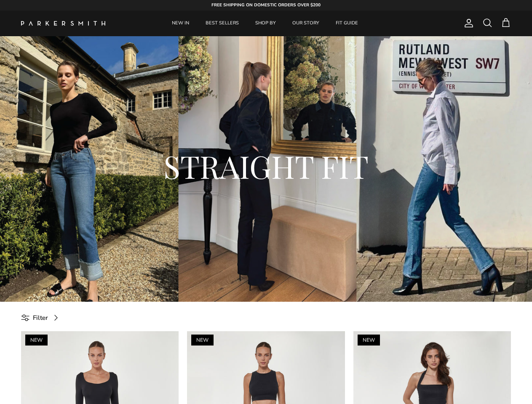 This screenshot has width=532, height=404. What do you see at coordinates (265, 23) in the screenshot?
I see `a: SHOP BY` at bounding box center [265, 23].